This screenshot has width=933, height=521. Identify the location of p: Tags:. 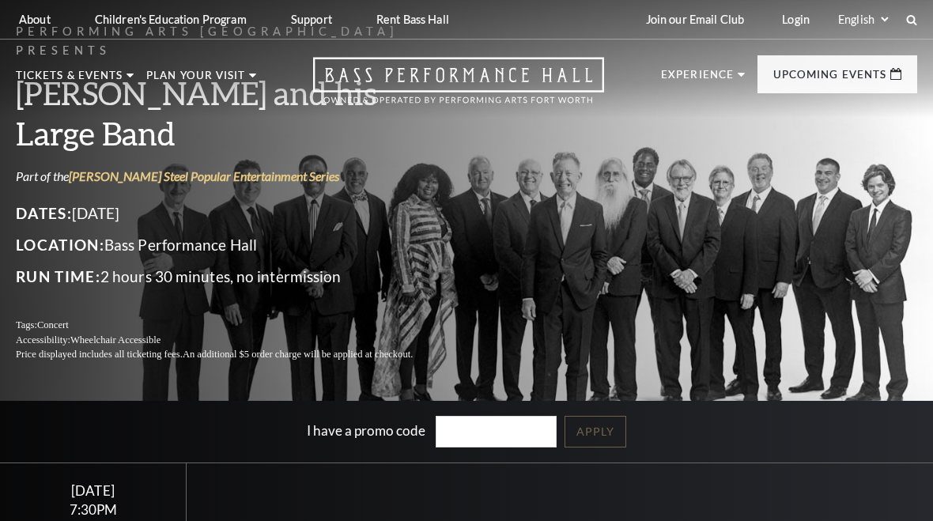
(233, 325).